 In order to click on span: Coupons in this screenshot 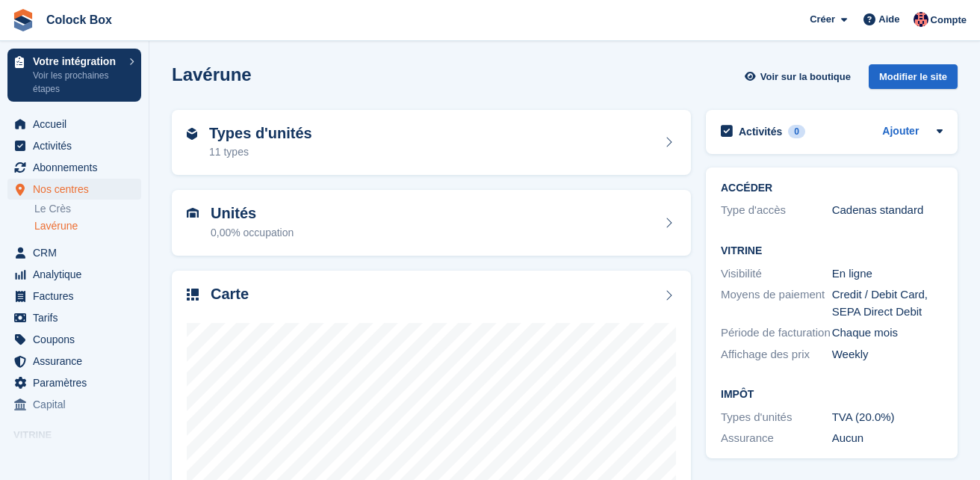, I will do `click(78, 339)`.